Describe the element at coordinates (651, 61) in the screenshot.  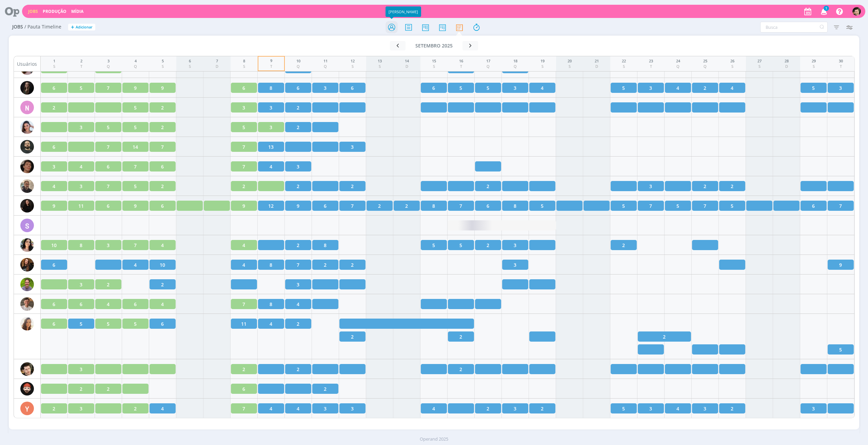
I see `div: 23` at that location.